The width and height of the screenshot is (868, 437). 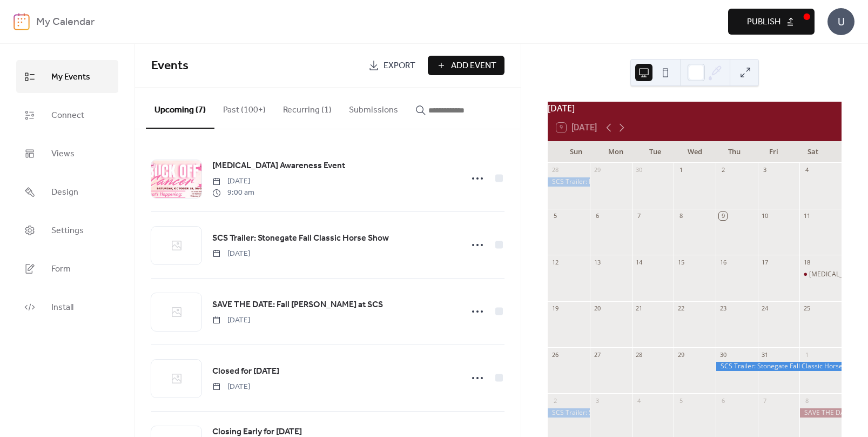 What do you see at coordinates (67, 307) in the screenshot?
I see `a: Install` at bounding box center [67, 307].